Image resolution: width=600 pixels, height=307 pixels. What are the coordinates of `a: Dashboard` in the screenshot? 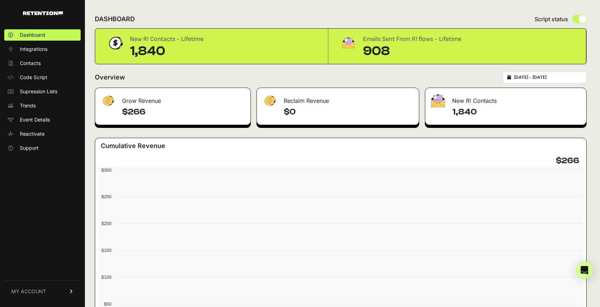 It's located at (42, 35).